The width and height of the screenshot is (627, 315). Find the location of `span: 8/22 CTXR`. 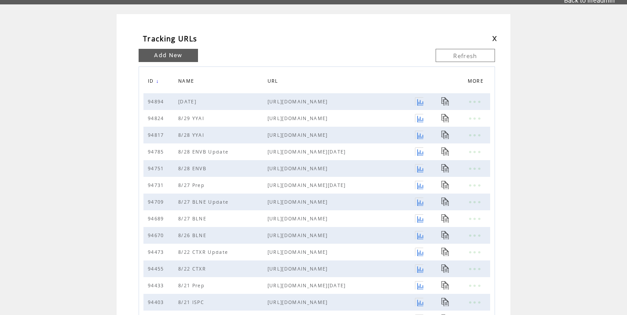

span: 8/22 CTXR is located at coordinates (193, 269).